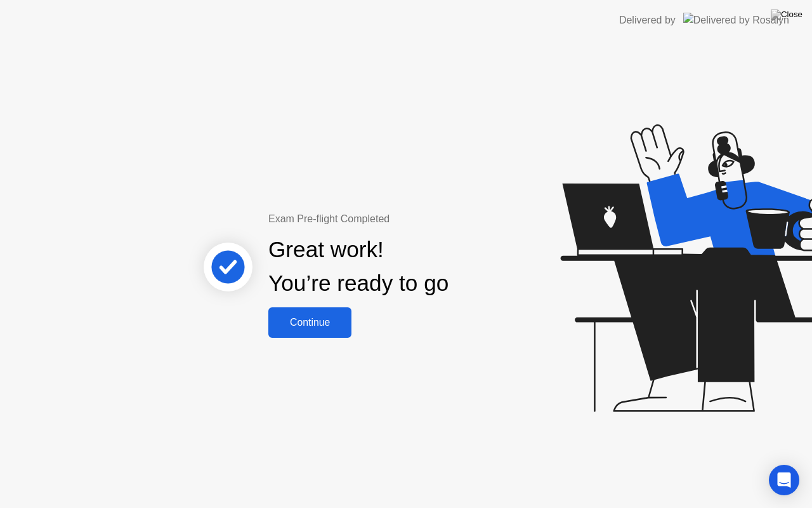  Describe the element at coordinates (399, 219) in the screenshot. I see `div: Exam Pre-flight Completed` at that location.